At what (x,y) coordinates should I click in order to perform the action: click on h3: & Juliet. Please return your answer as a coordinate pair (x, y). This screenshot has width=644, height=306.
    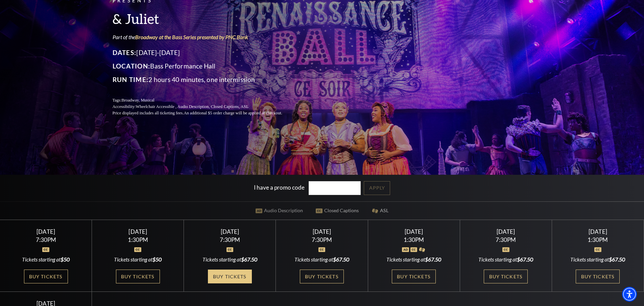
    Looking at the image, I should click on (205, 19).